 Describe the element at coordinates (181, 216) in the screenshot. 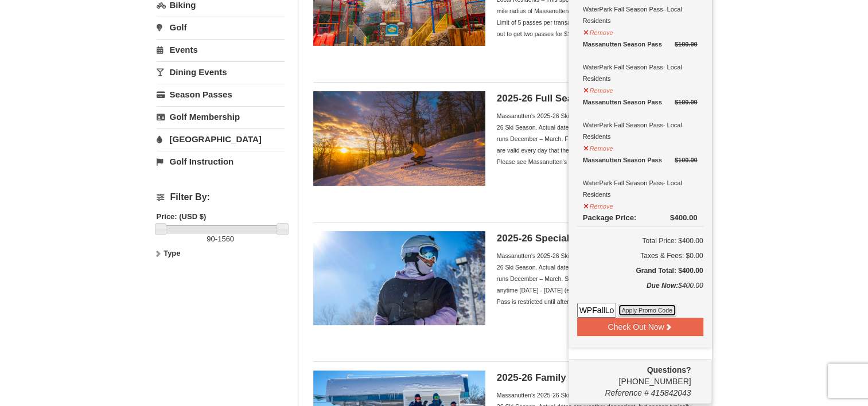

I see `strong: Price: (USD $)` at that location.